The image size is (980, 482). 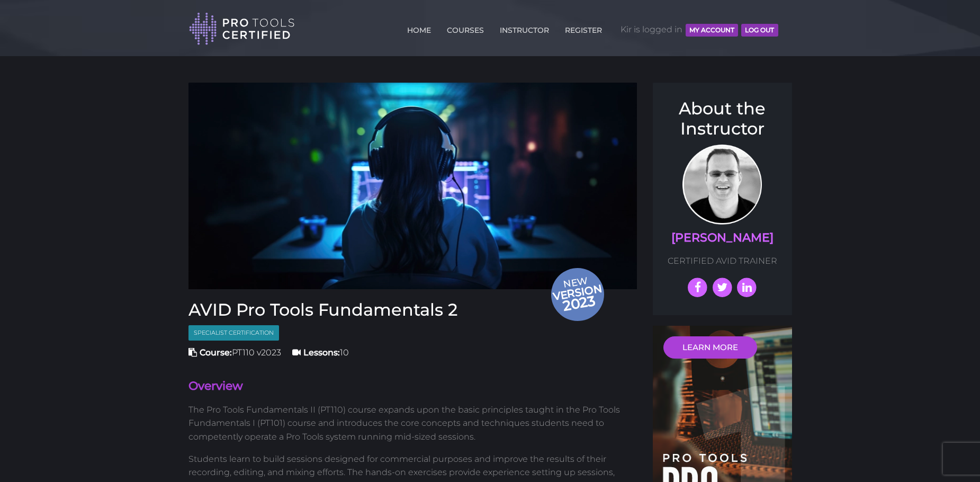 What do you see at coordinates (215, 352) in the screenshot?
I see `strong: Course:` at bounding box center [215, 352].